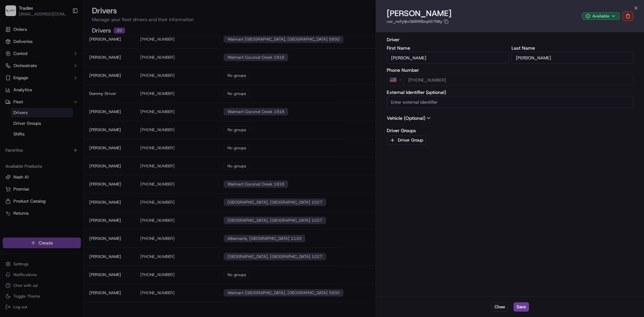  Describe the element at coordinates (448, 58) in the screenshot. I see `input: Enter first name` at that location.